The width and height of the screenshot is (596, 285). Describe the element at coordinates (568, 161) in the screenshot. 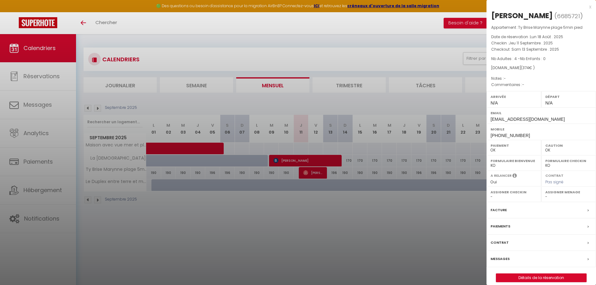

I see `label: Formulaire Checkin` at that location.